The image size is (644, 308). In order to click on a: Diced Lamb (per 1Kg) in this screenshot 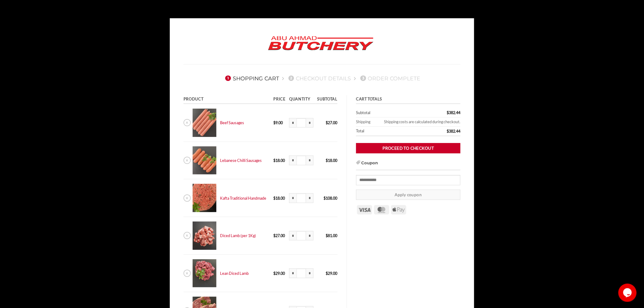, I will do `click(238, 235)`.